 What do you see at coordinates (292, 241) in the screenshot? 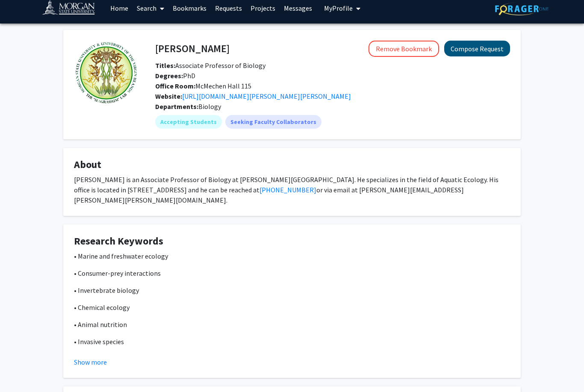
I see `h4: Research Keywords` at bounding box center [292, 241].